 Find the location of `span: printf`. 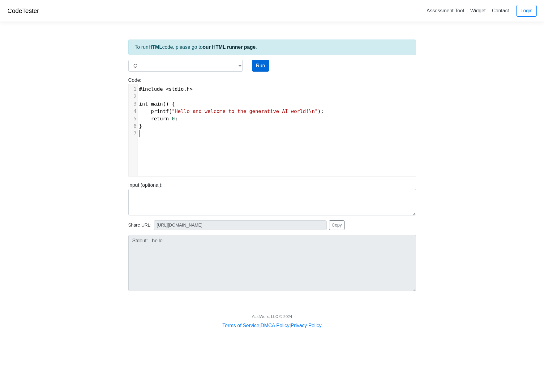

span: printf is located at coordinates (160, 111).